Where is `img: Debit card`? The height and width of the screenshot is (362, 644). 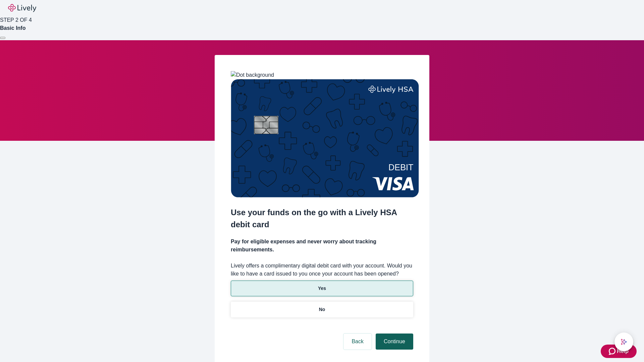 img: Debit card is located at coordinates (325, 138).